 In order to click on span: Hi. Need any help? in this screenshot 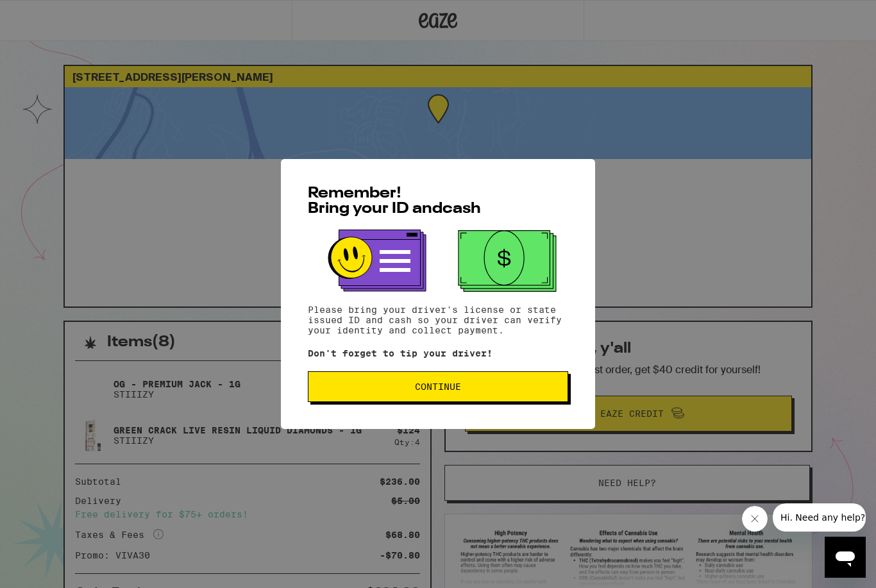, I will do `click(50, 14)`.